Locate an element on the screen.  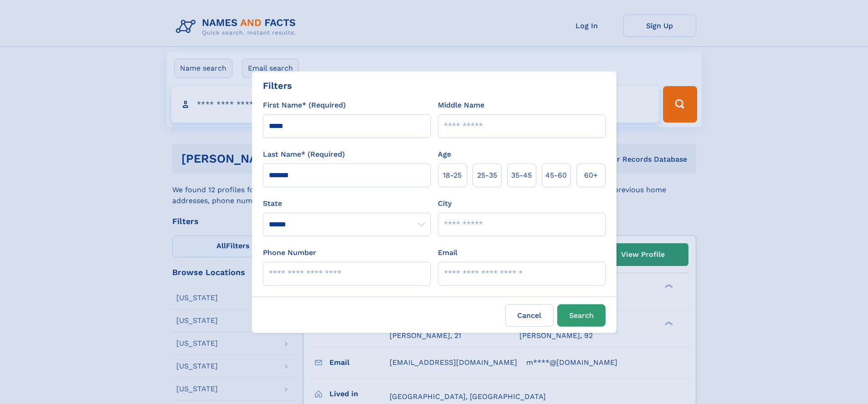
span: 18‑25 is located at coordinates (452, 176).